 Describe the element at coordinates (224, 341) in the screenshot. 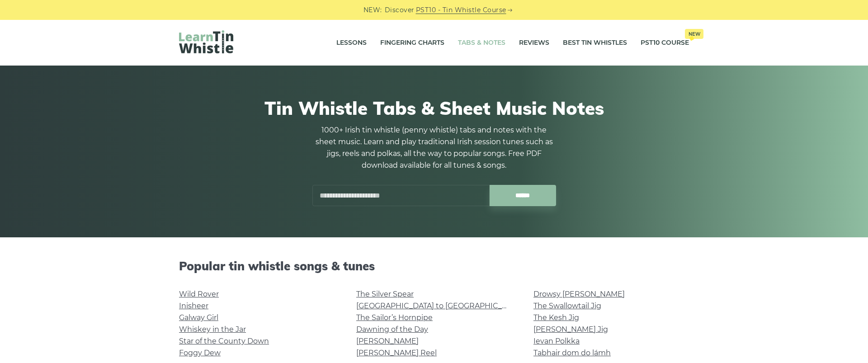

I see `a: Star of the County Down` at that location.